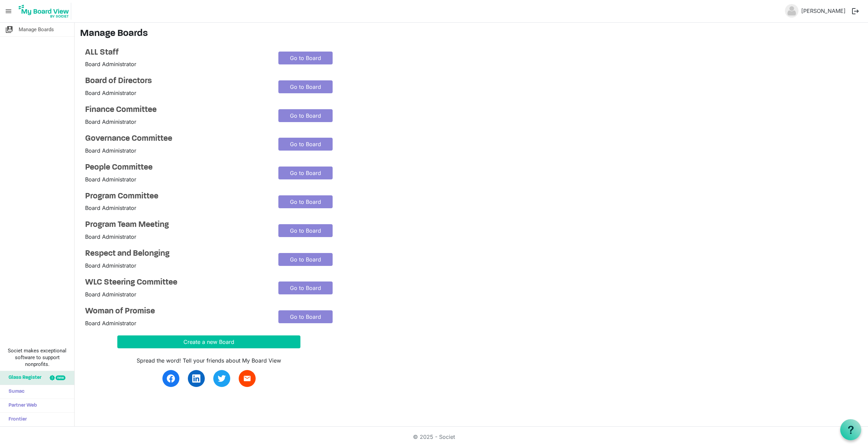 Image resolution: width=868 pixels, height=447 pixels. Describe the element at coordinates (247, 378) in the screenshot. I see `a: email` at that location.